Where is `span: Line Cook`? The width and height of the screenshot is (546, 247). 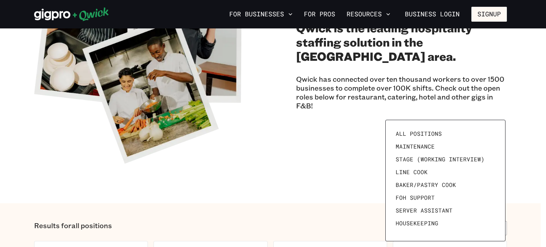
span: Line Cook is located at coordinates (411, 172).